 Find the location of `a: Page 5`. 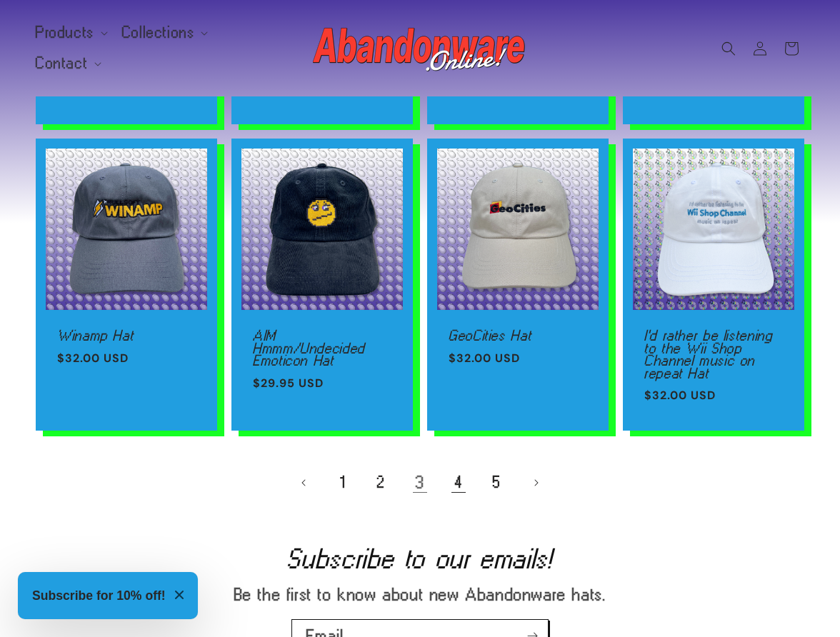

a: Page 5 is located at coordinates (498, 483).